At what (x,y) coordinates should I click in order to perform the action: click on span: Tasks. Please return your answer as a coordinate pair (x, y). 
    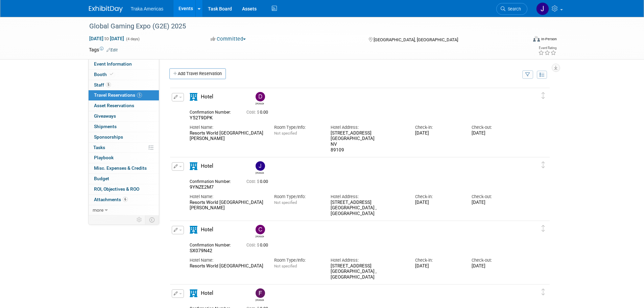
    Looking at the image, I should click on (99, 148).